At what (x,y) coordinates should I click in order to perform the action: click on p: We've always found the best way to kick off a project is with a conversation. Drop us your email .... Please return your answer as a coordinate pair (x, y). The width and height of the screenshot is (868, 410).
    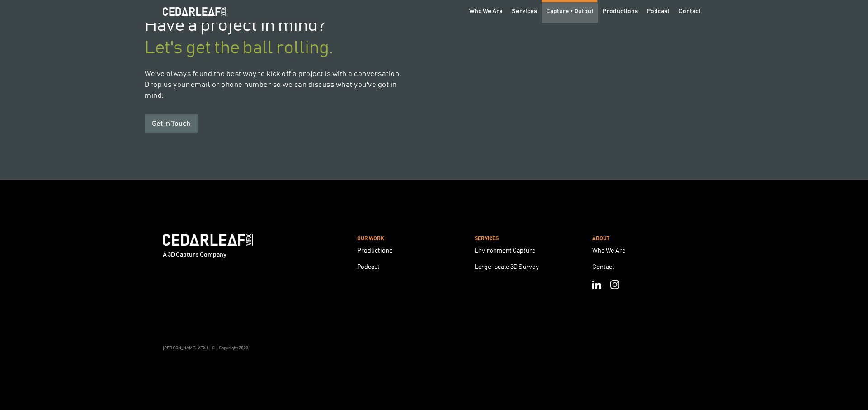
    Looking at the image, I should click on (290, 85).